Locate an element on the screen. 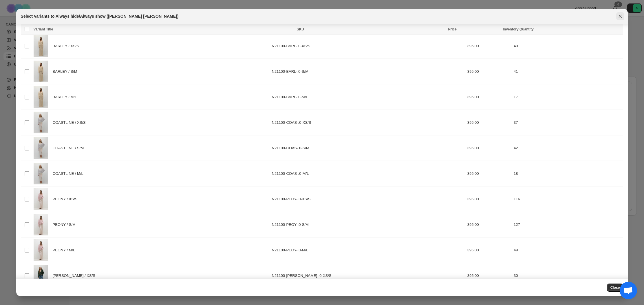 This screenshot has width=644, height=305. td: 127 is located at coordinates (567, 225).